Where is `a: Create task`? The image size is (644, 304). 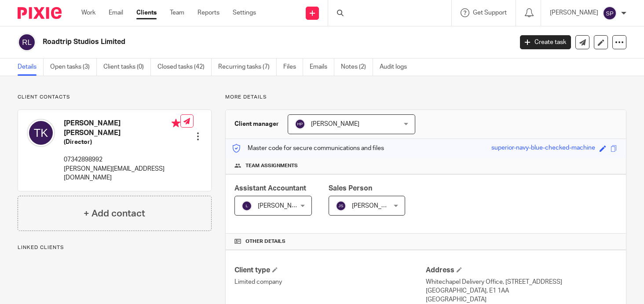 a: Create task is located at coordinates (546, 42).